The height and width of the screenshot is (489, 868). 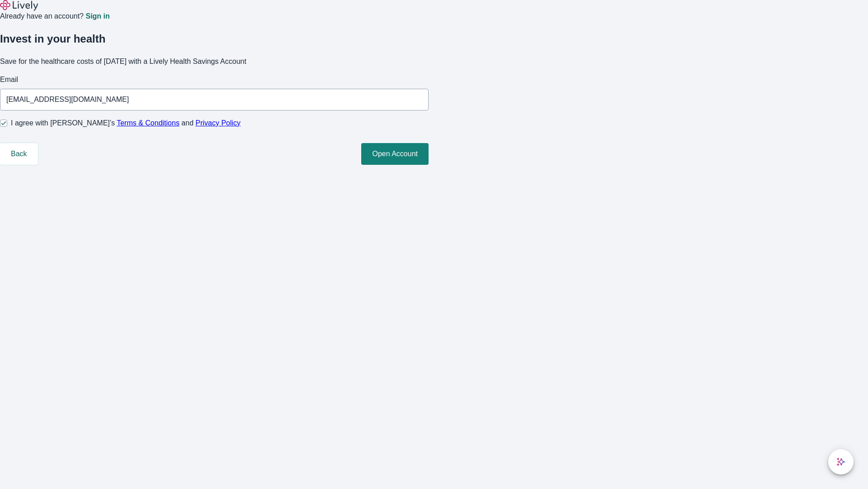 What do you see at coordinates (395, 154) in the screenshot?
I see `button: Open Account` at bounding box center [395, 154].